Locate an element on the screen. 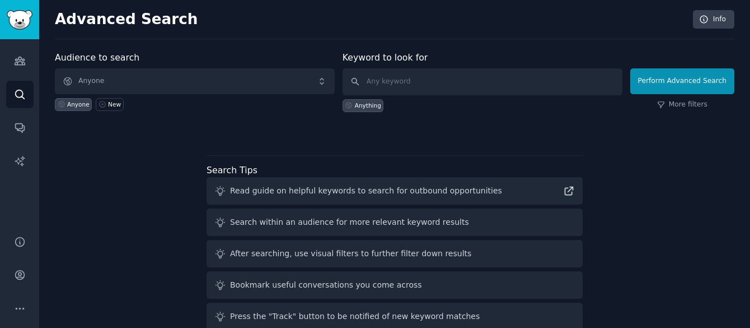 This screenshot has height=328, width=750. a: Info is located at coordinates (714, 20).